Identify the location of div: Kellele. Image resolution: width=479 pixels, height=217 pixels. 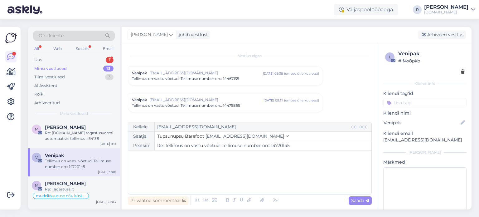
(141, 127).